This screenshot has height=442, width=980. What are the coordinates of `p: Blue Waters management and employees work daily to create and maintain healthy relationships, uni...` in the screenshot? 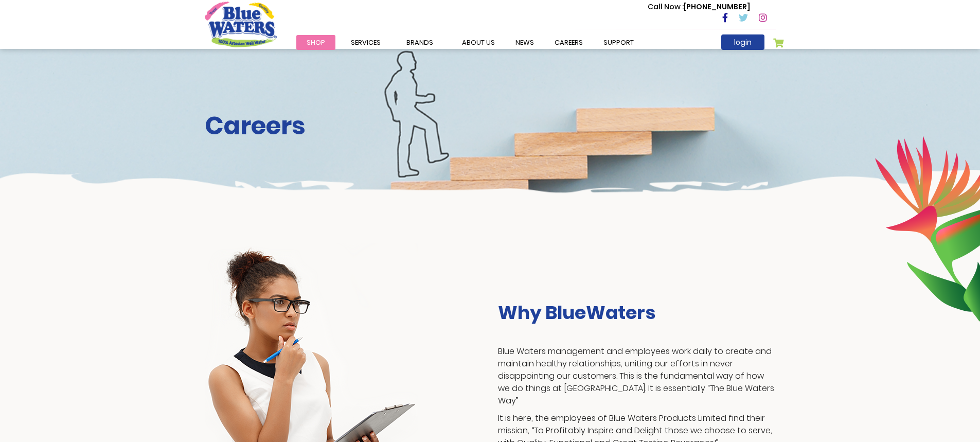 It's located at (637, 376).